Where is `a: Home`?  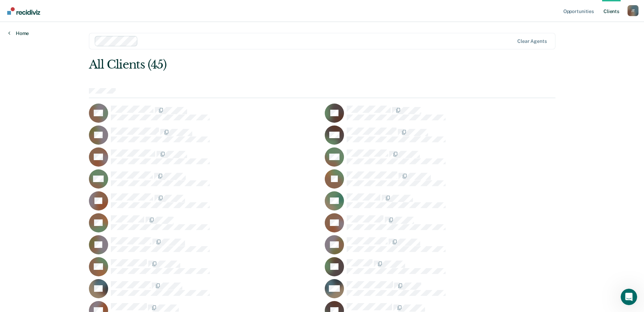
a: Home is located at coordinates (19, 33).